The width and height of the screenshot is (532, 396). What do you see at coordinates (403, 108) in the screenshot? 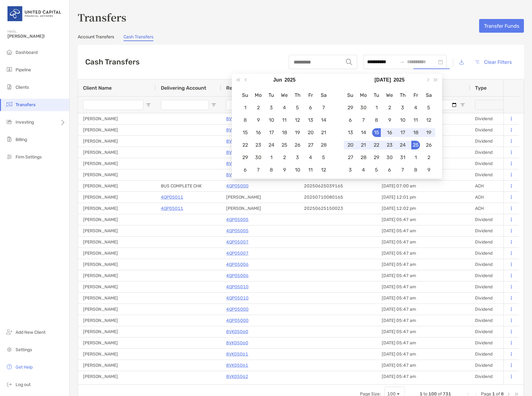
I see `td: 2025-07-03` at bounding box center [403, 108].